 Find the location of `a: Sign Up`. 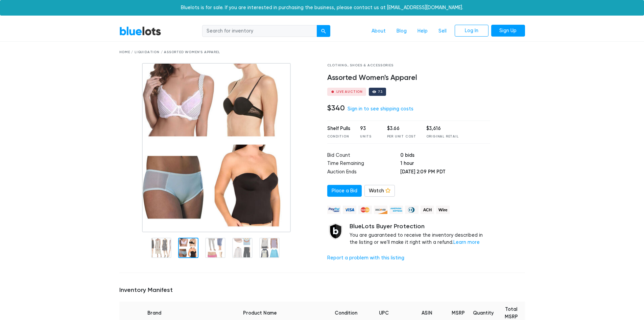

a: Sign Up is located at coordinates (508, 31).